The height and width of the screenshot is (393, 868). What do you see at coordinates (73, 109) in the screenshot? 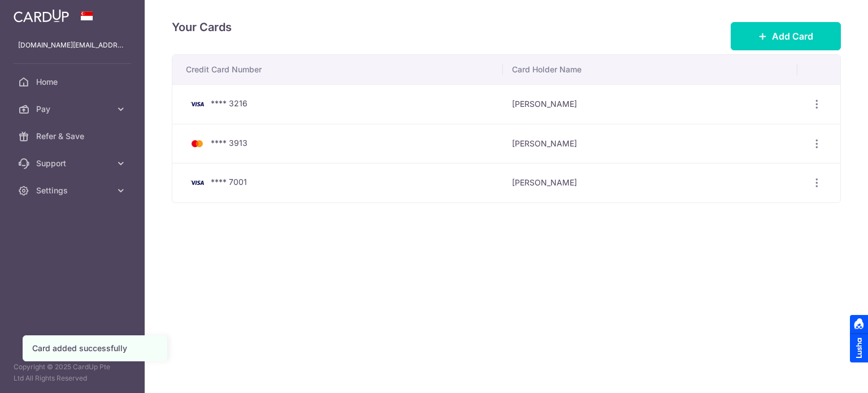
I see `span: Pay` at bounding box center [73, 109].